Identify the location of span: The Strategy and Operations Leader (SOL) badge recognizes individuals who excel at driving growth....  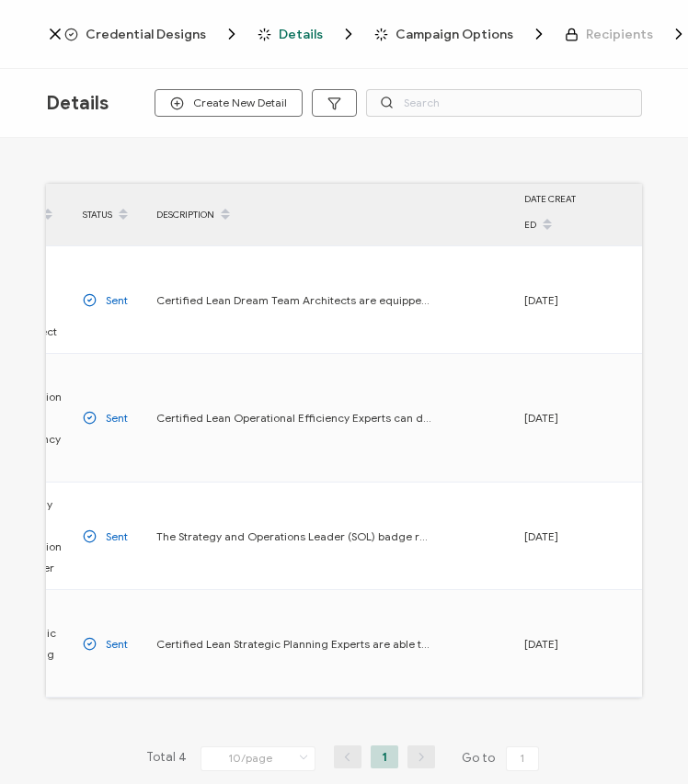
(294, 536).